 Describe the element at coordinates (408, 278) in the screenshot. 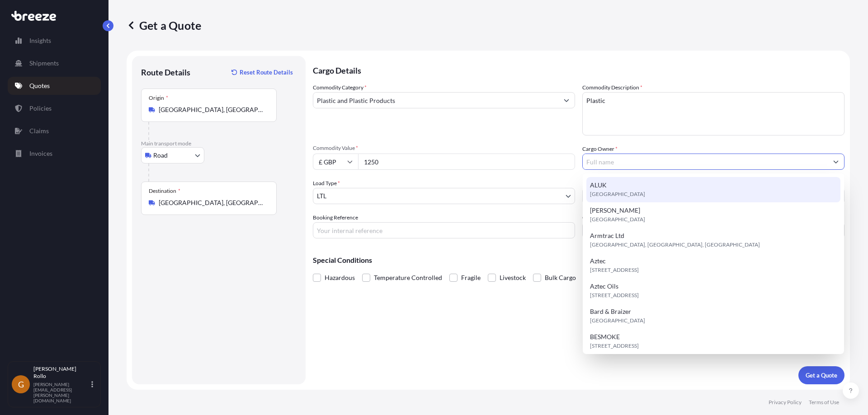

I see `span: Temperature Controlled` at that location.